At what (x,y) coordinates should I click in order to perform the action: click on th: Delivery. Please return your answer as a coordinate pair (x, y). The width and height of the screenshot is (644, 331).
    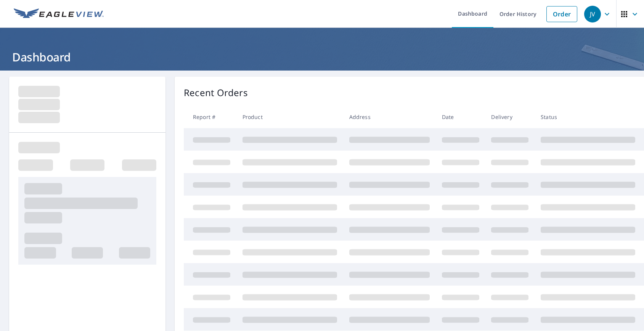
    Looking at the image, I should click on (510, 117).